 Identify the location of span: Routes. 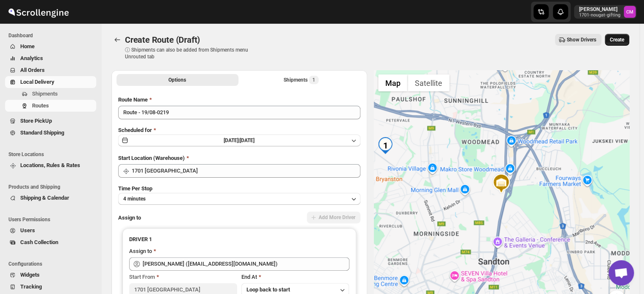
(40, 105).